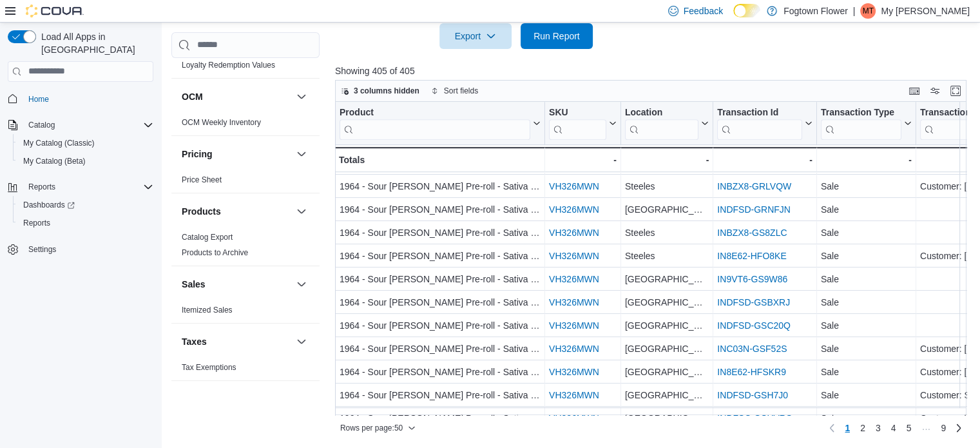  Describe the element at coordinates (557, 36) in the screenshot. I see `button: Run Report` at that location.